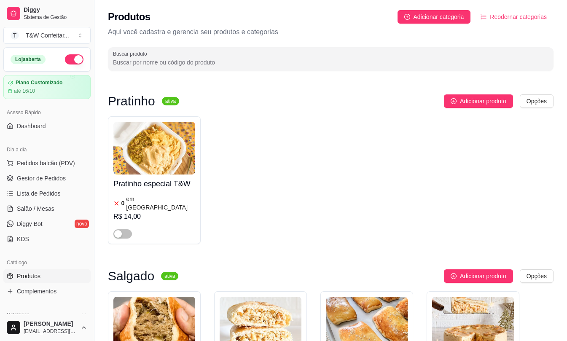  Describe the element at coordinates (47, 276) in the screenshot. I see `a: Produtos` at that location.